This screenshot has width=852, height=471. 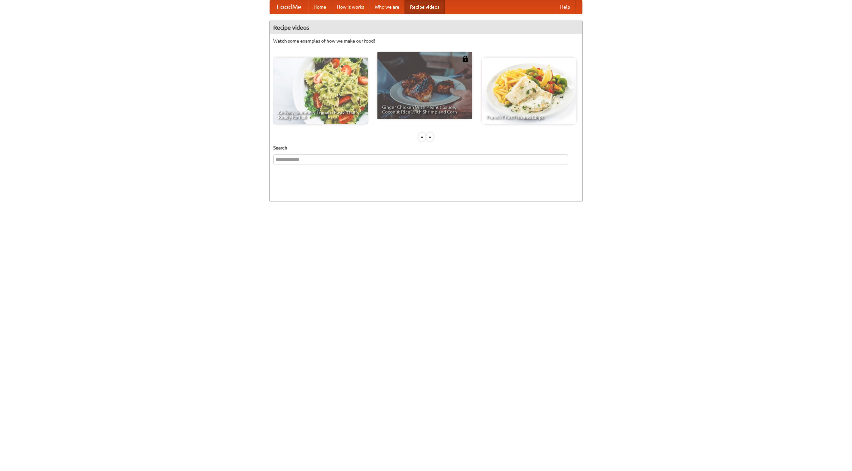 I want to click on a: FoodMe, so click(x=289, y=7).